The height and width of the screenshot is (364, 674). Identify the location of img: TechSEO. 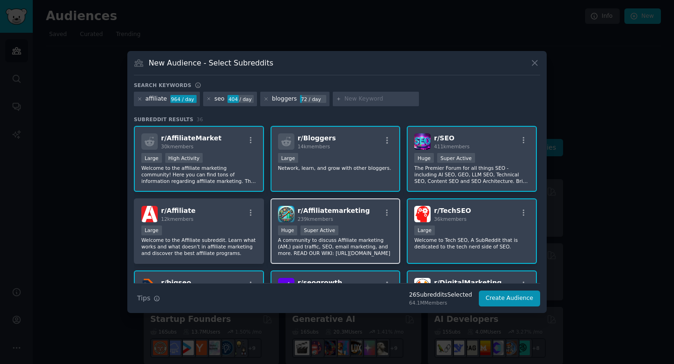
(422, 214).